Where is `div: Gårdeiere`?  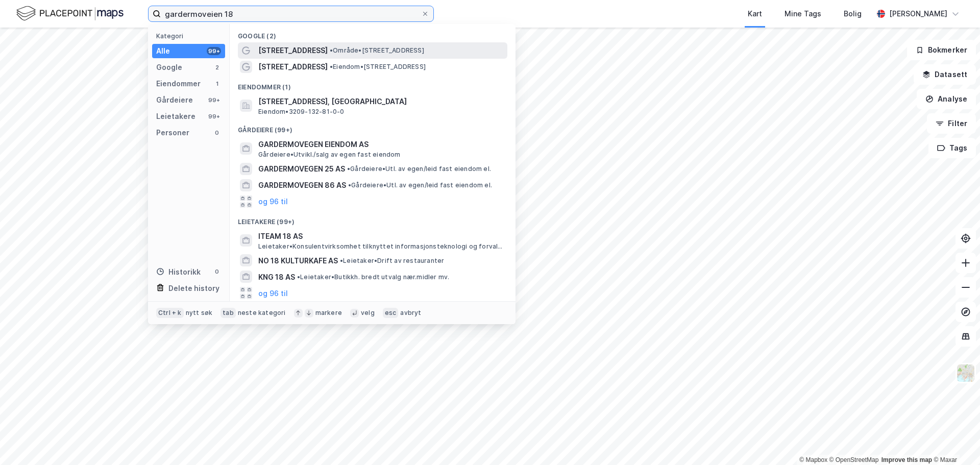 div: Gårdeiere is located at coordinates (174, 100).